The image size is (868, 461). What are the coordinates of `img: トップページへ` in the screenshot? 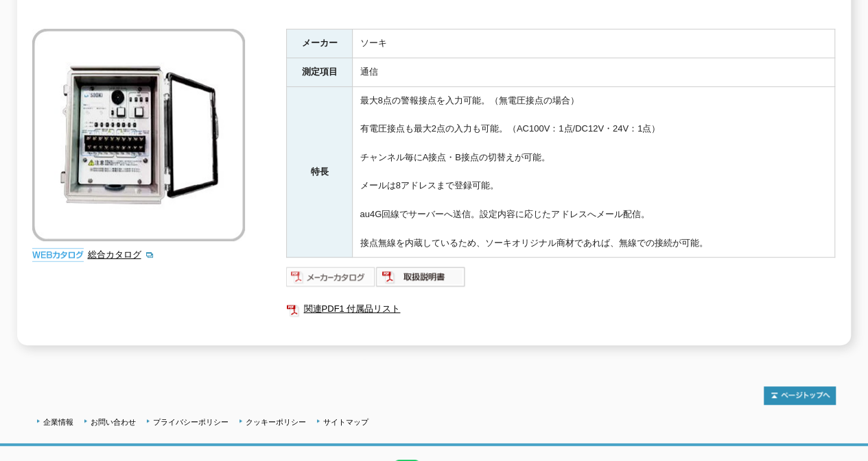 It's located at (799, 395).